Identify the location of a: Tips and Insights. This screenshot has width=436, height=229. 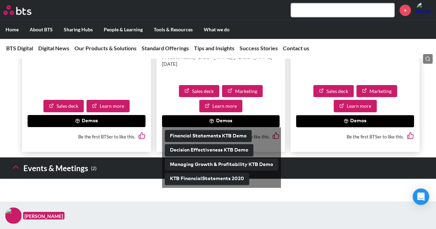
(214, 48).